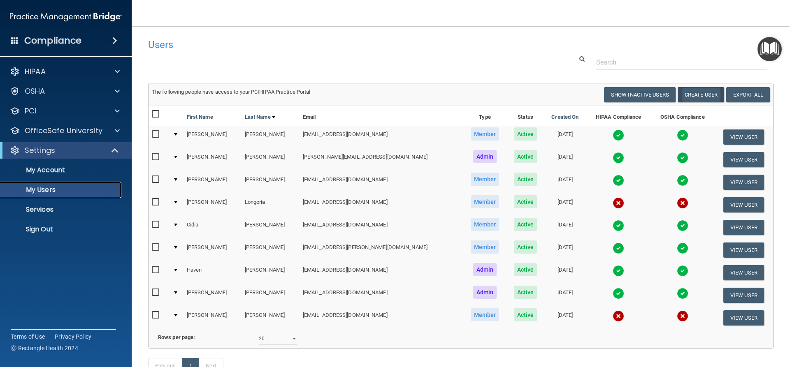 The width and height of the screenshot is (790, 367). Describe the element at coordinates (66, 17) in the screenshot. I see `img: PMB logo` at that location.